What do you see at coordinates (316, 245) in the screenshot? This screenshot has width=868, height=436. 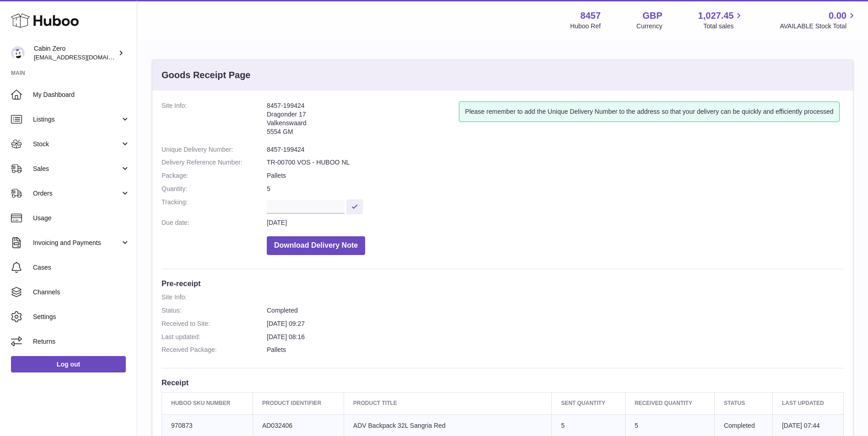 I see `button: Download Delivery Note` at bounding box center [316, 245].